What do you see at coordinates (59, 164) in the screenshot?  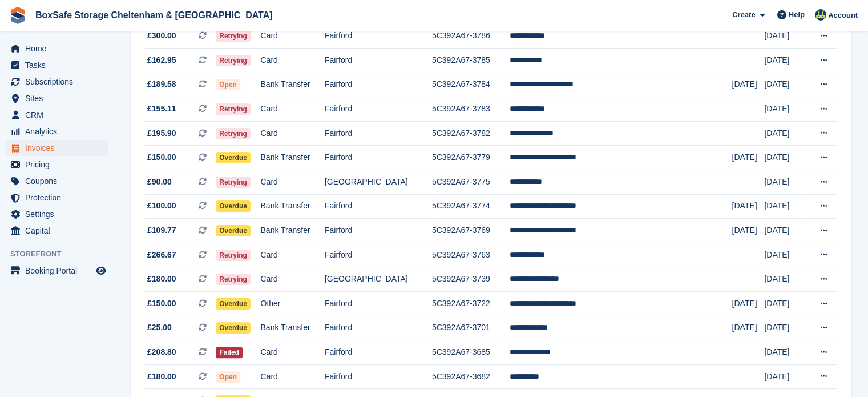 I see `span: Pricing` at bounding box center [59, 164].